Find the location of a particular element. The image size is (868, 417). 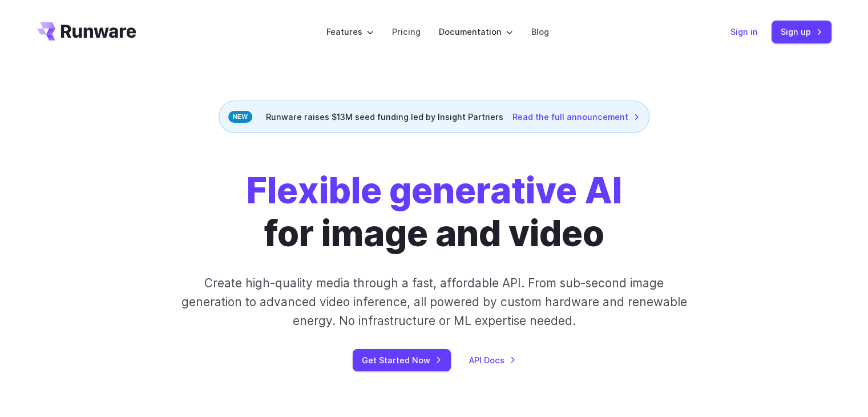

p: Create high-quality media through a fast, affordable API. From sub-second image generation to adv... is located at coordinates (434, 302).